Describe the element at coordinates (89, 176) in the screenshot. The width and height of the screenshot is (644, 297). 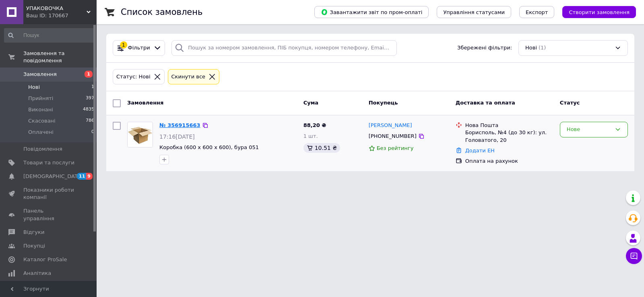
I see `span: 9` at that location.